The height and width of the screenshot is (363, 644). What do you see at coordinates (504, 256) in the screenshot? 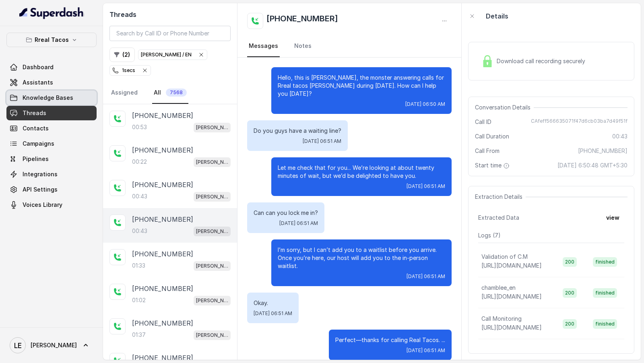
I see `p: Validation of C.M` at bounding box center [504, 256].